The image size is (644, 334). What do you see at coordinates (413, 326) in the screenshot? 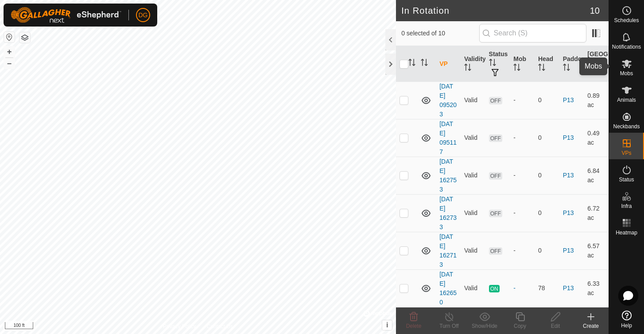
I see `span: Delete` at bounding box center [413, 326].